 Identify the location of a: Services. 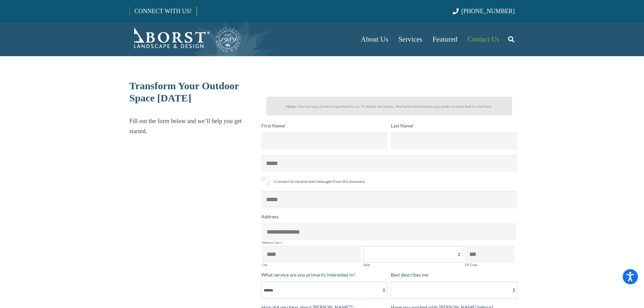
(410, 39).